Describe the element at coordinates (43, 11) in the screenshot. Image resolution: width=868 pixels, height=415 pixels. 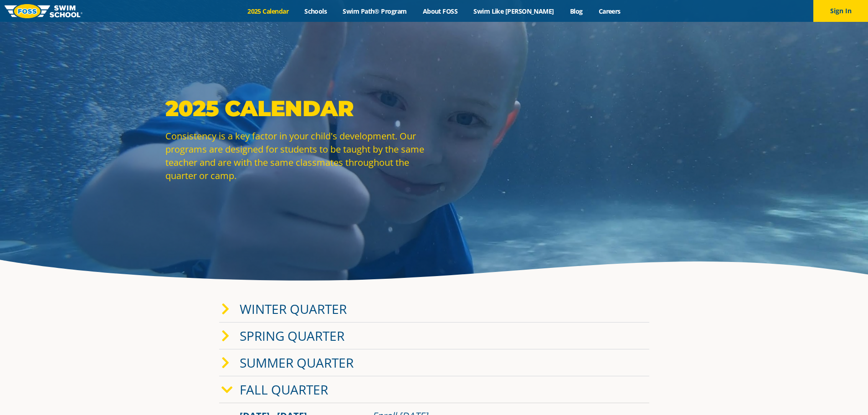
I see `img: FOSS Swim School Logo` at that location.